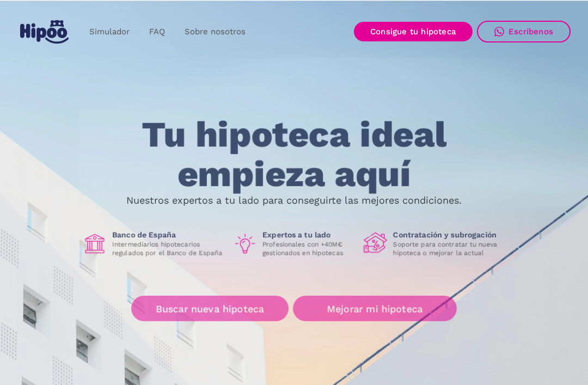 This screenshot has height=385, width=588. I want to click on h1: Banco de España, so click(169, 235).